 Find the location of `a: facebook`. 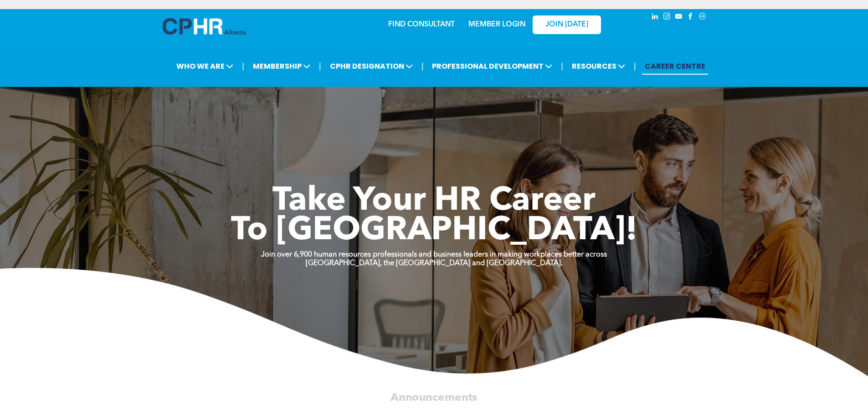

a: facebook is located at coordinates (691, 17).